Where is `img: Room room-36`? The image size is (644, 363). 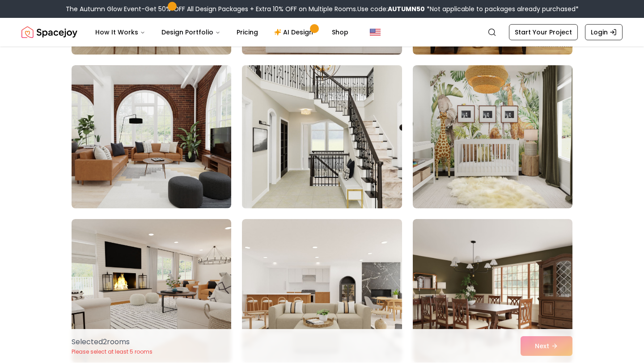 img: Room room-36 is located at coordinates (493, 290).